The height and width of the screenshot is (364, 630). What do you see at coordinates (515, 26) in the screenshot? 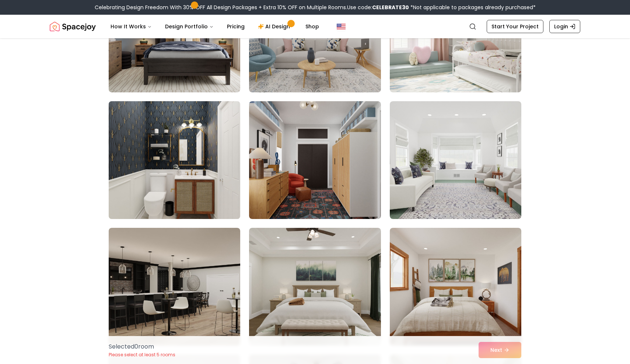
I see `a: Start Your Project` at bounding box center [515, 26].